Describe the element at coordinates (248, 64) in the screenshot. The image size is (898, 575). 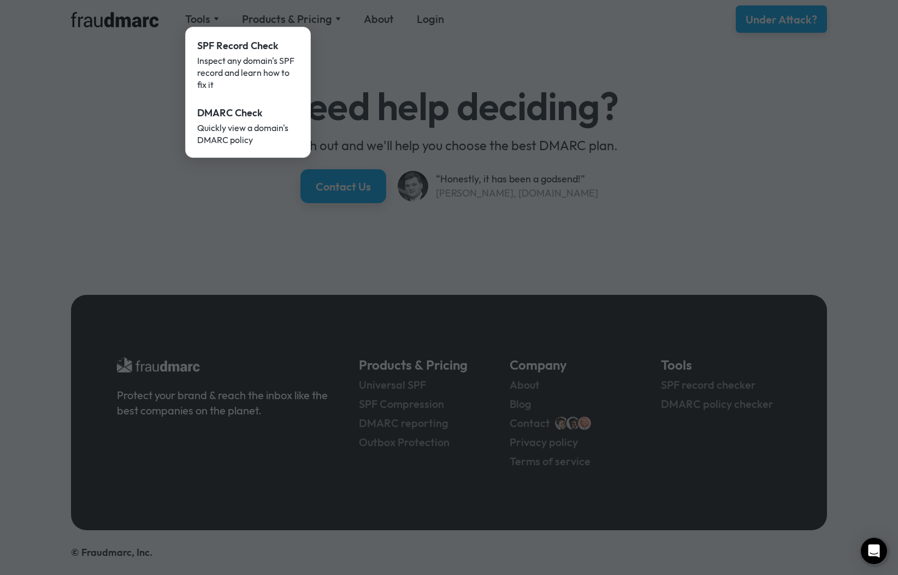
I see `a: SPF Record CheckInspect any domain's SPF record and learn how to fix it` at that location.